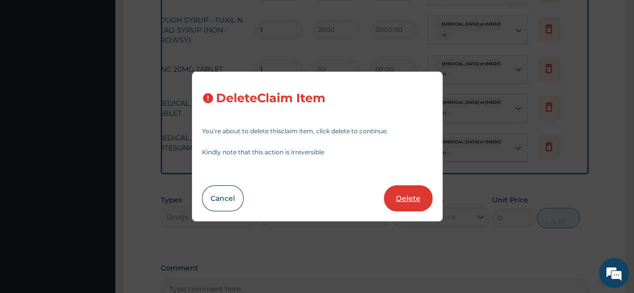  I want to click on button: Delete, so click(408, 199).